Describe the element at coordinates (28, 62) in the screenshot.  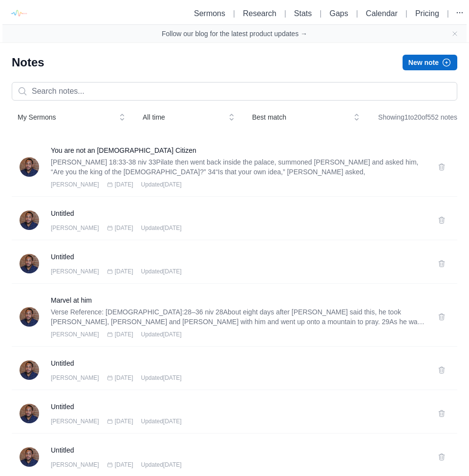
I see `h1: Notes` at that location.